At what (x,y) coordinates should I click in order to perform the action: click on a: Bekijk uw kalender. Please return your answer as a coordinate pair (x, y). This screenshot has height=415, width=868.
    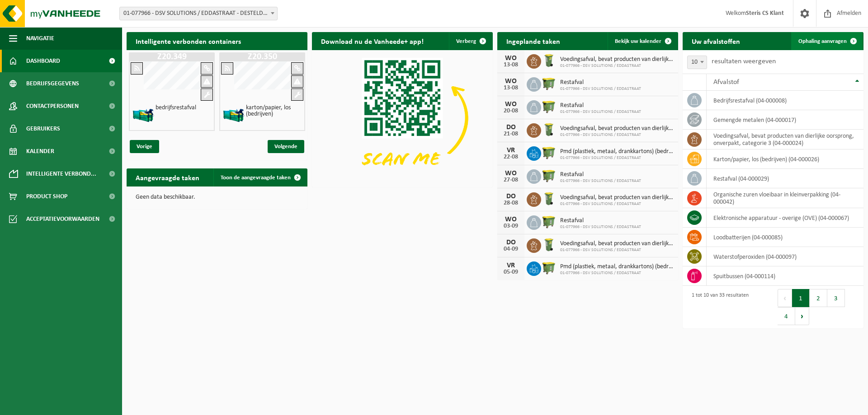
    Looking at the image, I should click on (642, 41).